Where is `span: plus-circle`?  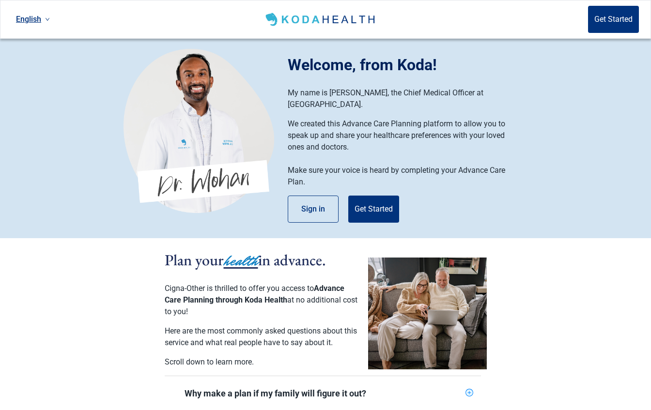
span: plus-circle is located at coordinates (469, 393).